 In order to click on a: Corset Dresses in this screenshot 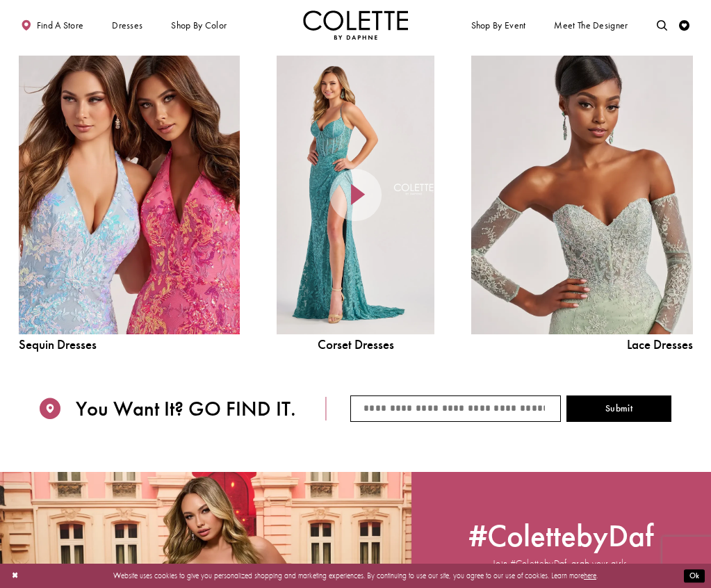, I will do `click(355, 344)`.